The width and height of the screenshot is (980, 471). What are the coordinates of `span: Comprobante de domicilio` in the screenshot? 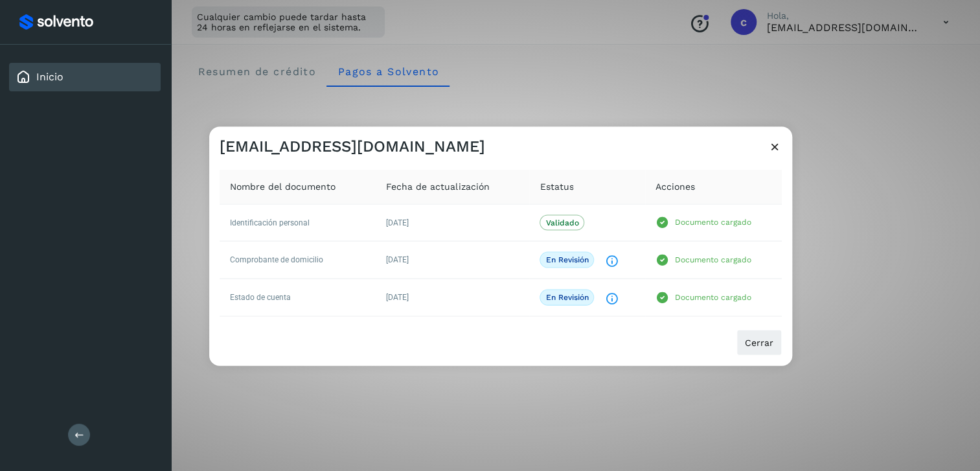 It's located at (277, 260).